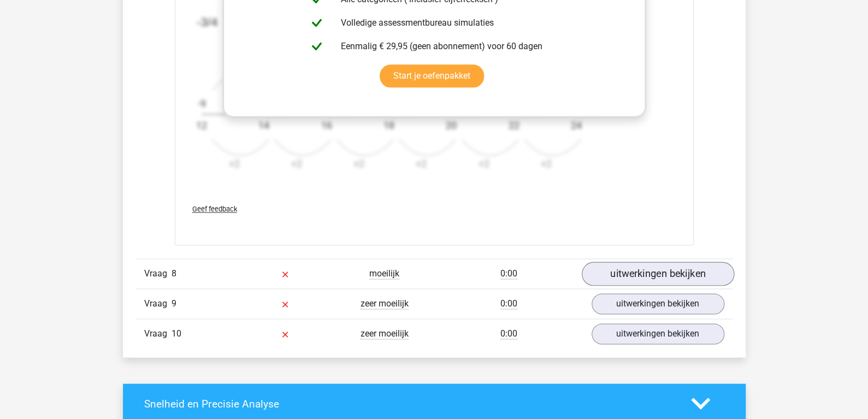 The width and height of the screenshot is (868, 419). I want to click on text: -9, so click(201, 103).